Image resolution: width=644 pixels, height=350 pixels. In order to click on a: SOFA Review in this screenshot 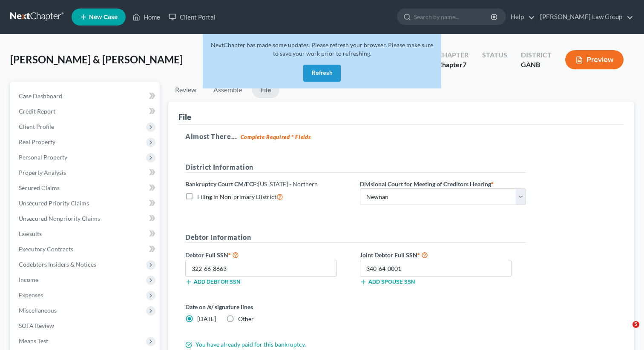, I will do `click(85, 326)`.